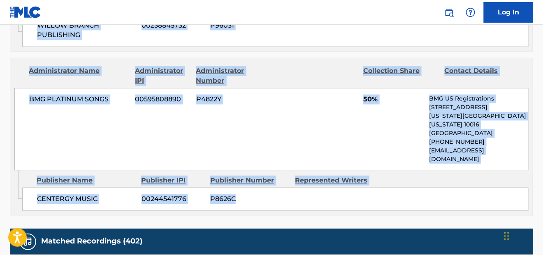  What do you see at coordinates (234, 76) in the screenshot?
I see `div: Administrator Number` at bounding box center [234, 76].